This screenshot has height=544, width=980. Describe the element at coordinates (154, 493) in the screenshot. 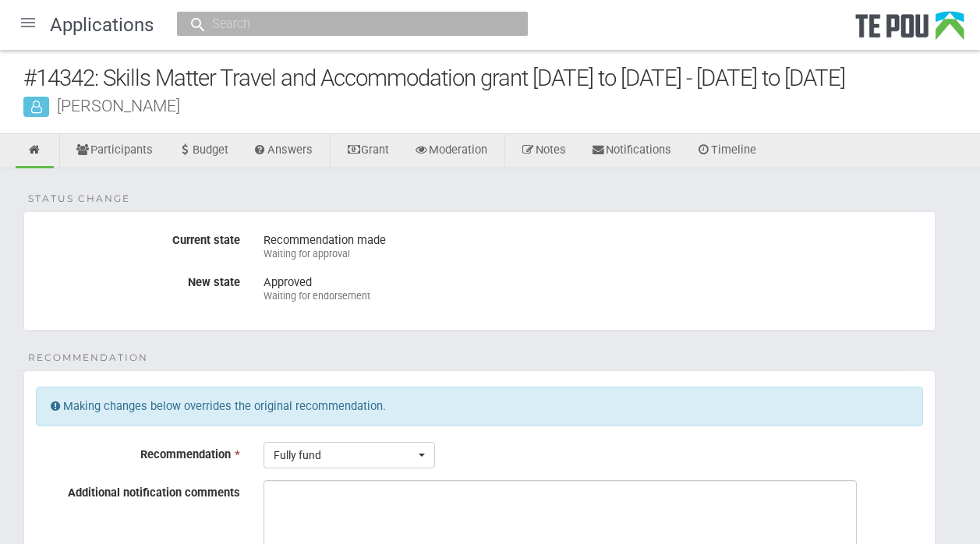

I see `span: Additional notification comments` at that location.